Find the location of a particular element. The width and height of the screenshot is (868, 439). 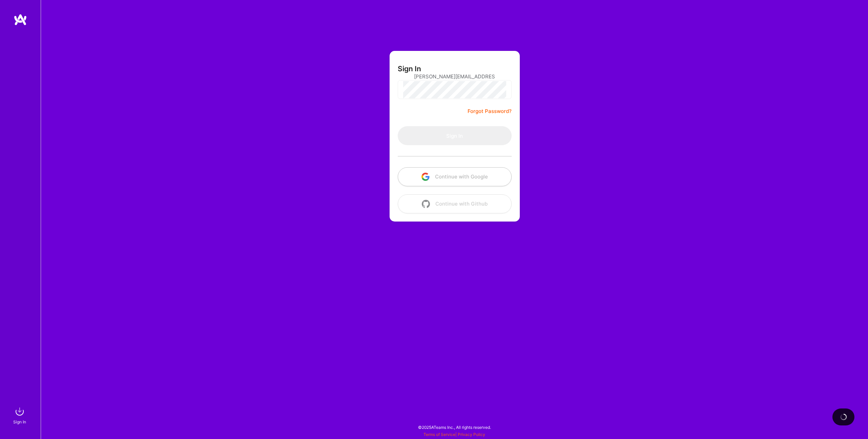

h3: Sign In is located at coordinates (409, 68).